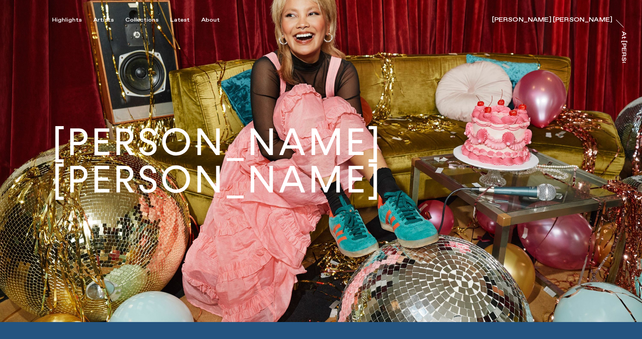 Image resolution: width=642 pixels, height=339 pixels. What do you see at coordinates (109, 20) in the screenshot?
I see `button: Artists` at bounding box center [109, 20].